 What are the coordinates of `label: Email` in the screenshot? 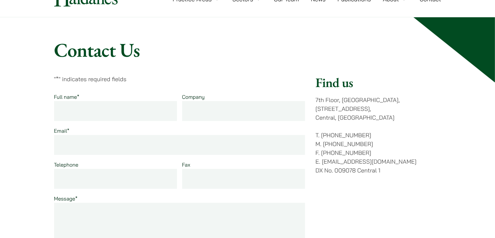 It's located at (62, 131).